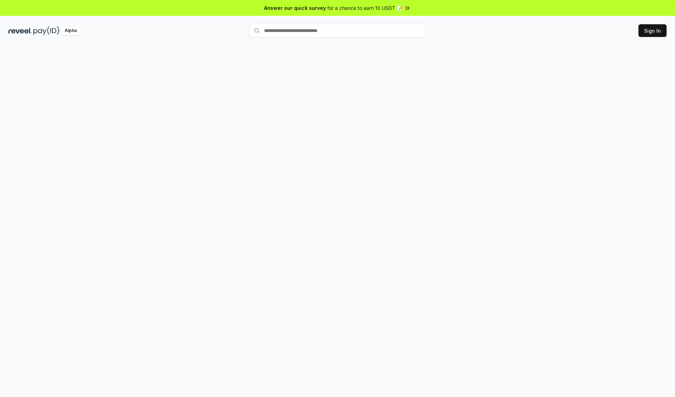  What do you see at coordinates (653, 31) in the screenshot?
I see `button: Sign In` at bounding box center [653, 31].